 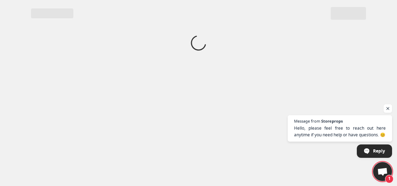 What do you see at coordinates (379, 151) in the screenshot?
I see `span: Reply` at bounding box center [379, 151].